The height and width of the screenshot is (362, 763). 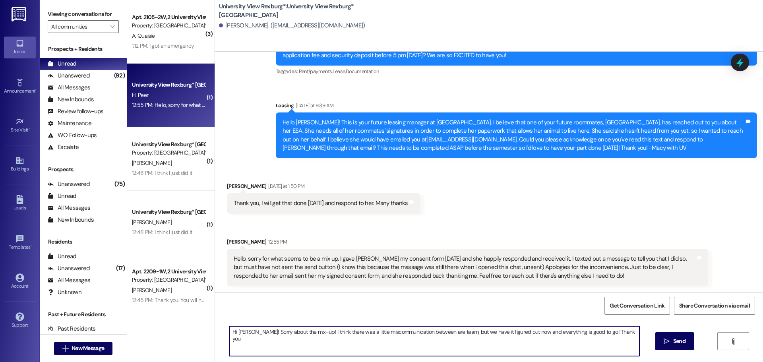 What do you see at coordinates (79, 27) in the screenshot?
I see `input: All communities` at bounding box center [79, 27].